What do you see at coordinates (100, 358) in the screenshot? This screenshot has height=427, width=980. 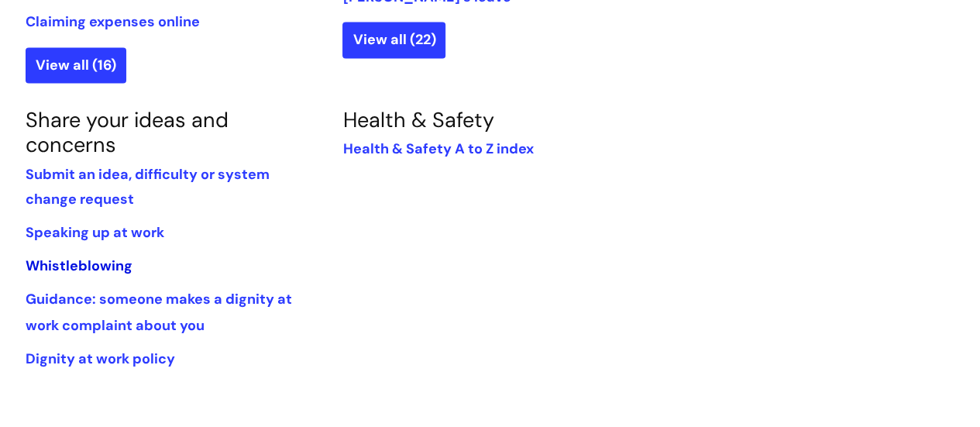 I see `a: Dignity at work policy` at bounding box center [100, 358].